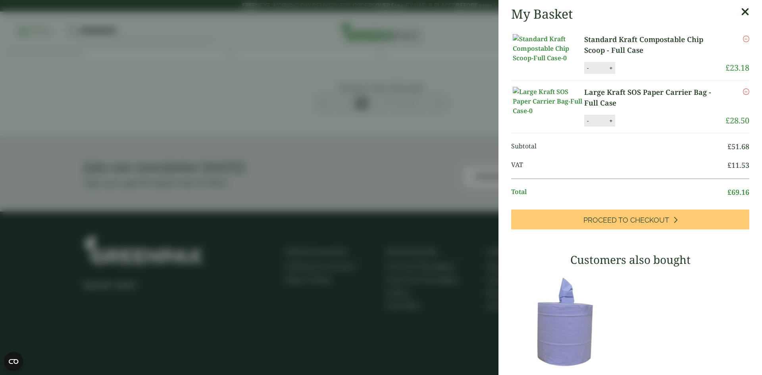  What do you see at coordinates (569, 322) in the screenshot?
I see `img: 3630017-2-Ply-Blue-Centre-Feed-104m` at bounding box center [569, 322].